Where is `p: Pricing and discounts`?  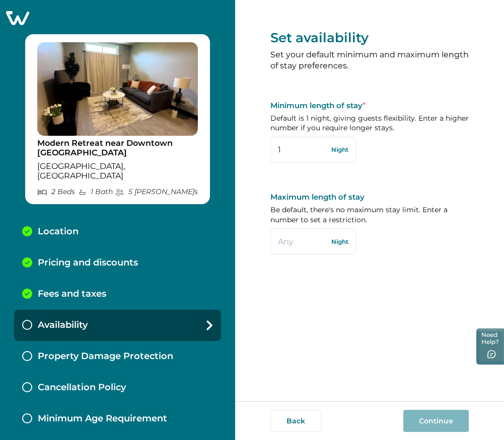
p: Pricing and discounts is located at coordinates (88, 263).